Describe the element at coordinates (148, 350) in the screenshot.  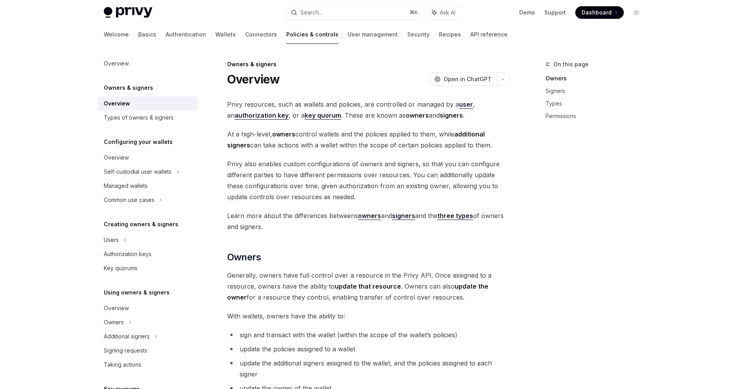
I see `a: Signing requests` at that location.